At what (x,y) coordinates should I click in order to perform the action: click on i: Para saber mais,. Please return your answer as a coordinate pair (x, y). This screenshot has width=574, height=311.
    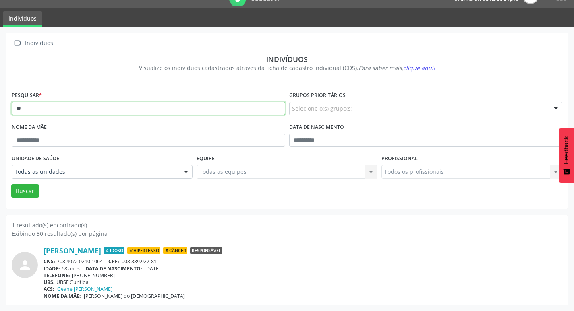
    Looking at the image, I should click on (397, 68).